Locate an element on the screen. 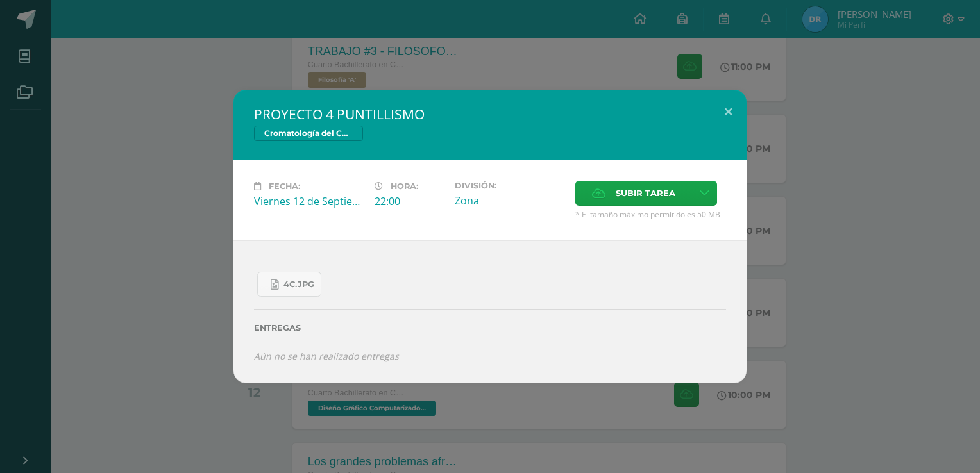  div: Viernes 12 de Septiembre is located at coordinates (309, 201).